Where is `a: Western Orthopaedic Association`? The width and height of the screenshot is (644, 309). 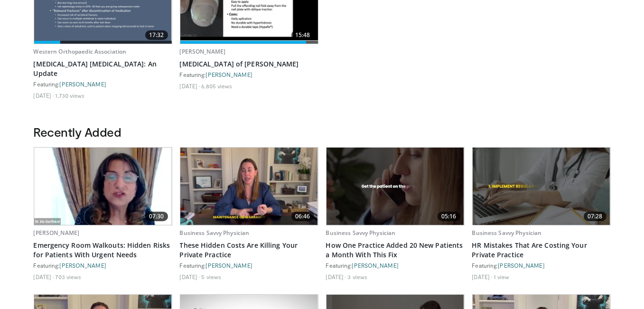 a: Western Orthopaedic Association is located at coordinates (80, 51).